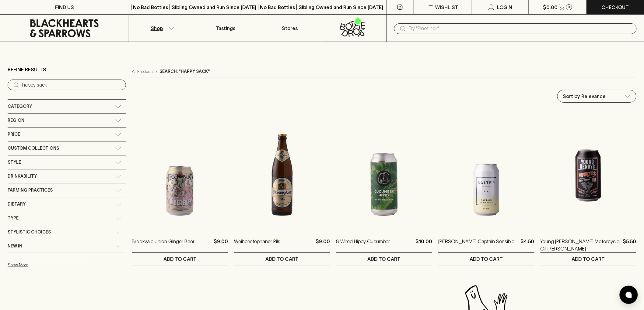  Describe the element at coordinates (363, 245) in the screenshot. I see `p: 8 Wired Hippy Cucumber` at that location.